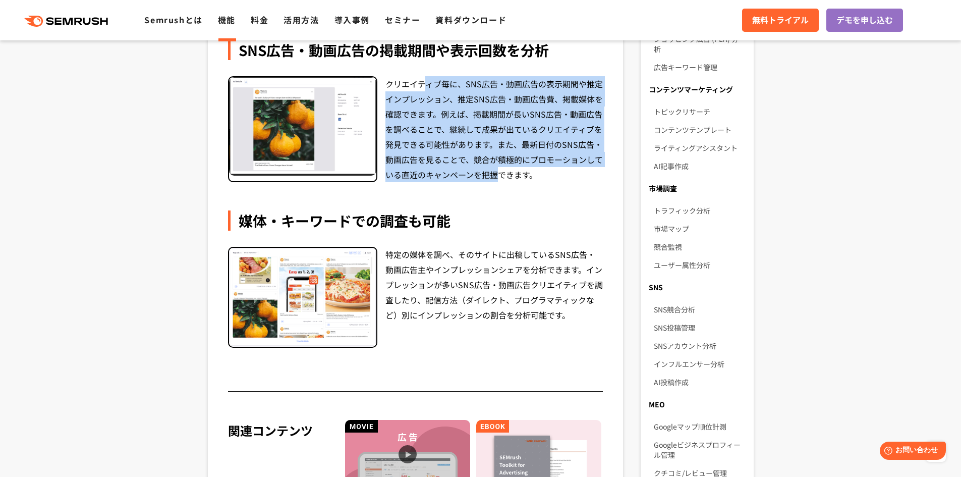  What do you see at coordinates (696, 188) in the screenshot?
I see `div: 市場調査` at bounding box center [696, 188].